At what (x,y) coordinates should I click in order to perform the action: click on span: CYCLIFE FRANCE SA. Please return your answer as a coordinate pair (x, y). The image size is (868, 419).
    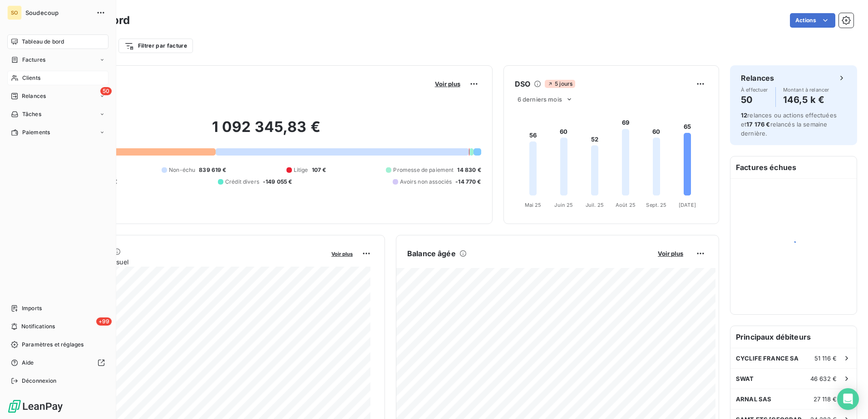
    Looking at the image, I should click on (767, 358).